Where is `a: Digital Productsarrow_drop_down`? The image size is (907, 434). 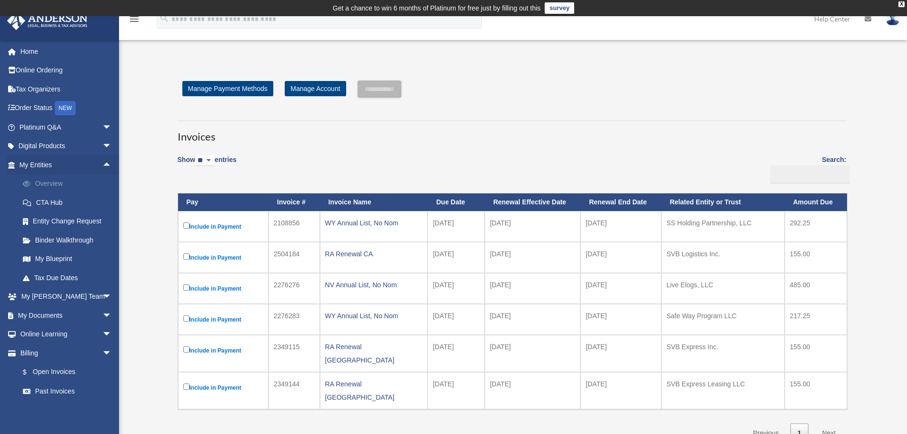 a: Digital Productsarrow_drop_down is located at coordinates (66, 146).